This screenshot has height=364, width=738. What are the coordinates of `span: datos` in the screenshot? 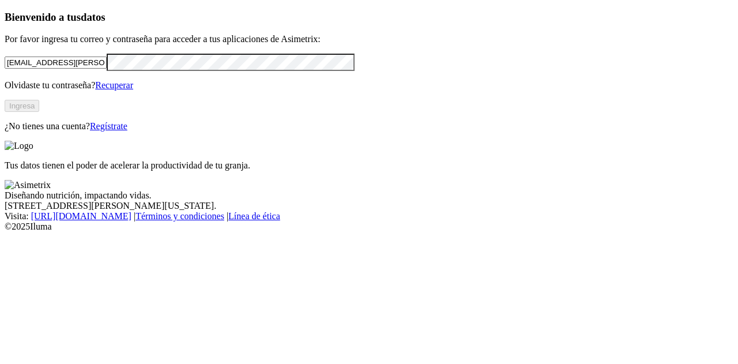 It's located at (93, 17).